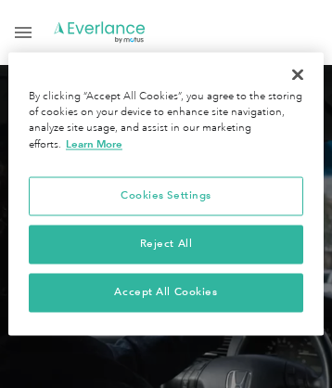 The height and width of the screenshot is (388, 332). Describe the element at coordinates (23, 32) in the screenshot. I see `a: Open Menu` at that location.